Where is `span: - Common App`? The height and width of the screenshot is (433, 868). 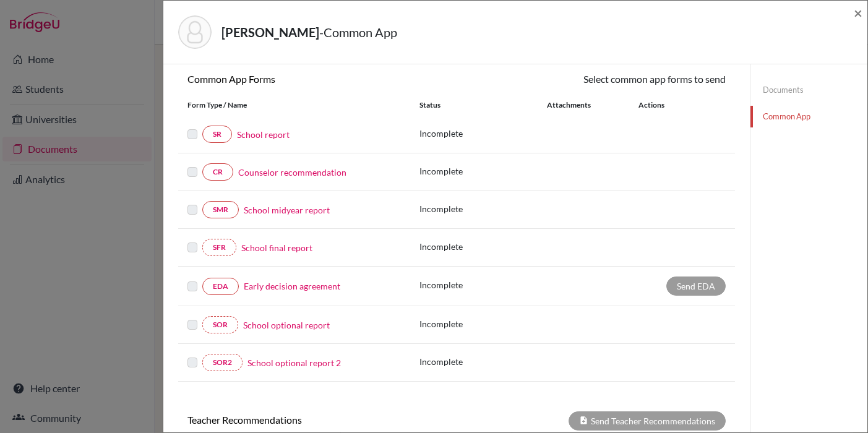 span: - Common App is located at coordinates (358, 32).